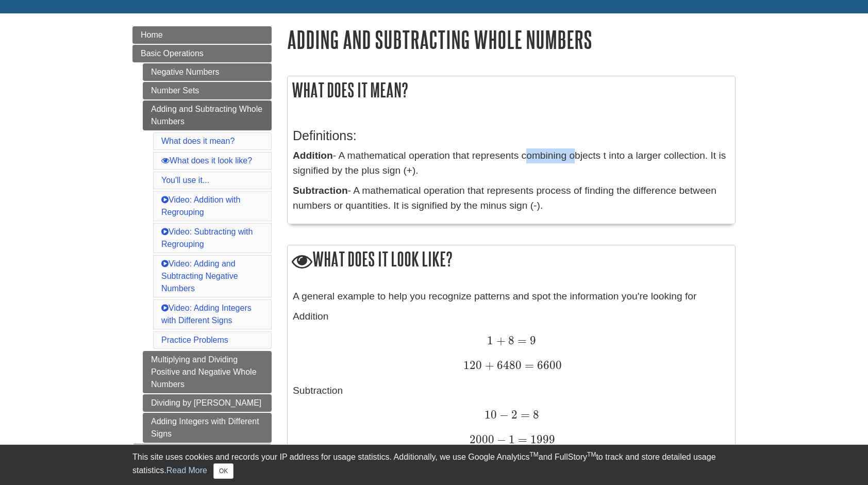 The height and width of the screenshot is (485, 868). Describe the element at coordinates (512, 379) in the screenshot. I see `p: Addition Subtraction` at that location.